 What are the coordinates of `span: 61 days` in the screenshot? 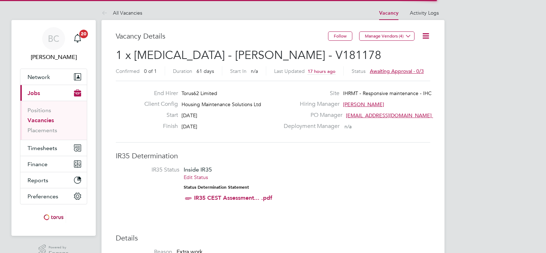 It's located at (205, 71).